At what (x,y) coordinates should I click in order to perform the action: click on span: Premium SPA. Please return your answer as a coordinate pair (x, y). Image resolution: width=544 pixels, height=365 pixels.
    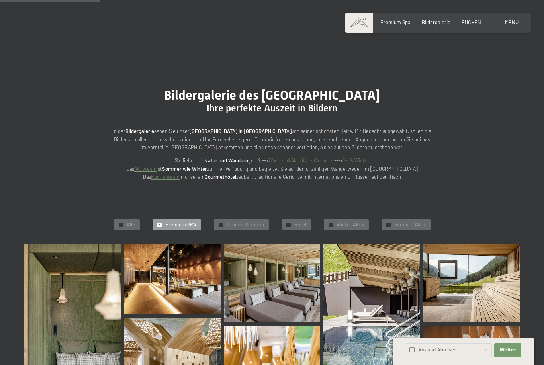
    Looking at the image, I should click on (181, 225).